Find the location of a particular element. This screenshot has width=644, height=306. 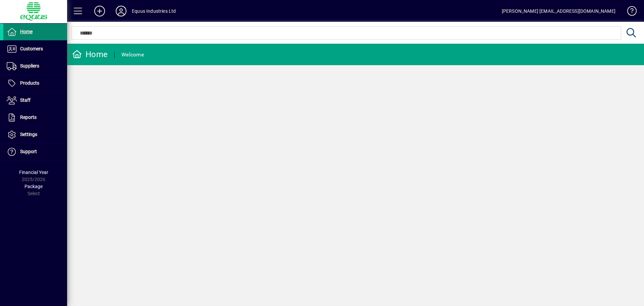

button: Add is located at coordinates (100, 11).